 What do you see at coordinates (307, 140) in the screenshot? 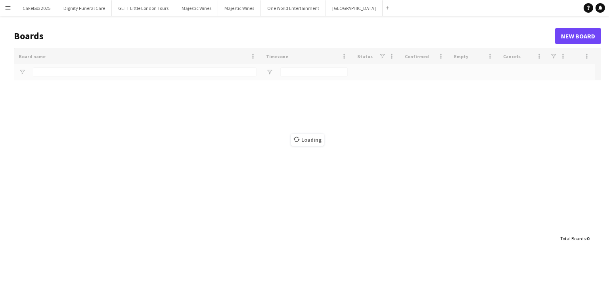
I see `span: Loading` at bounding box center [307, 140].